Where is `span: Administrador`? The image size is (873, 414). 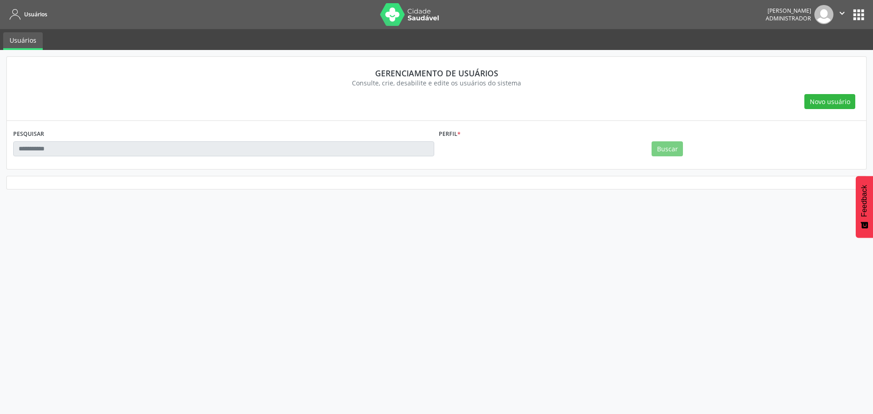 span: Administrador is located at coordinates (788, 18).